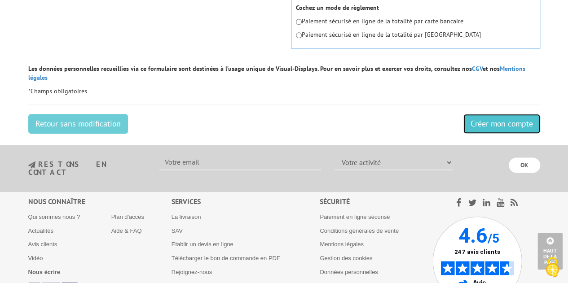 The image size is (568, 283). What do you see at coordinates (359, 231) in the screenshot?
I see `a: Conditions générales de vente` at bounding box center [359, 231].